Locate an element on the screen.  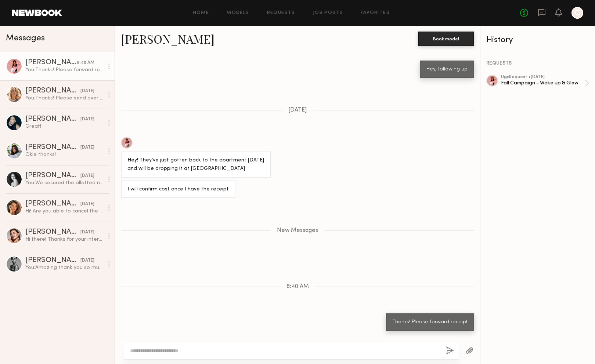
span: Messages is located at coordinates (25, 38).